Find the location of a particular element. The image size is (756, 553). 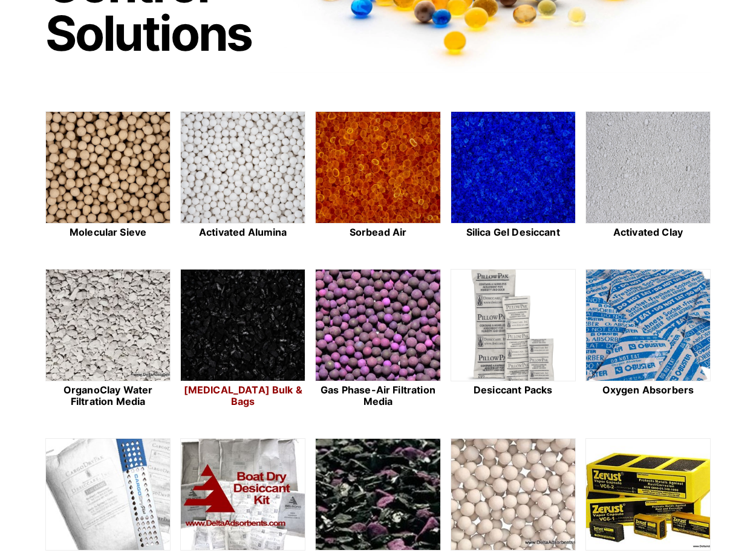

a: Gas Phase-Air Filtration Media is located at coordinates (378, 339).